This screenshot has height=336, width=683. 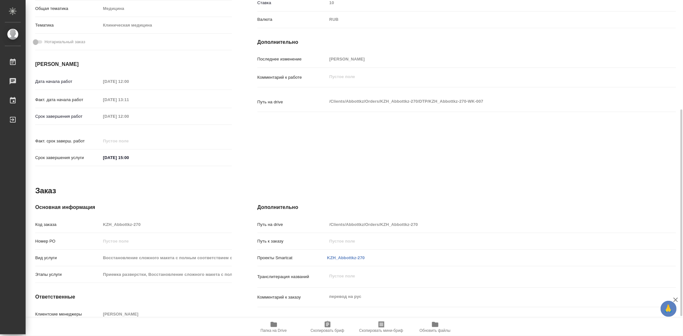 What do you see at coordinates (328, 327) in the screenshot?
I see `button: Скопировать бриф` at bounding box center [328, 327].